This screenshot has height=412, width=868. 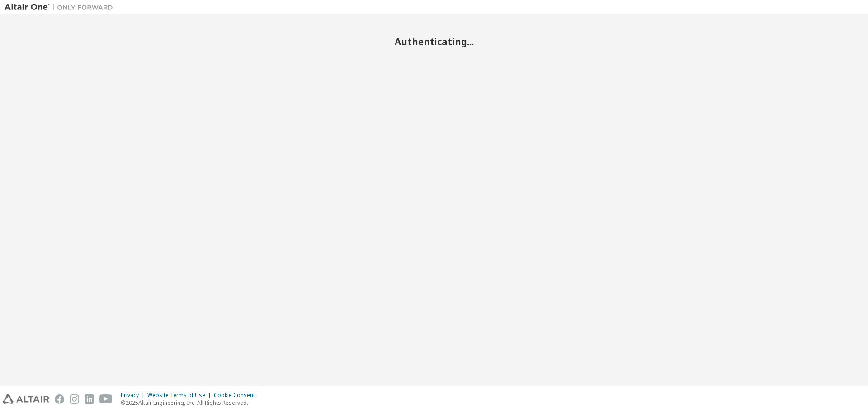 What do you see at coordinates (105, 399) in the screenshot?
I see `img: youtube.svg` at bounding box center [105, 399].